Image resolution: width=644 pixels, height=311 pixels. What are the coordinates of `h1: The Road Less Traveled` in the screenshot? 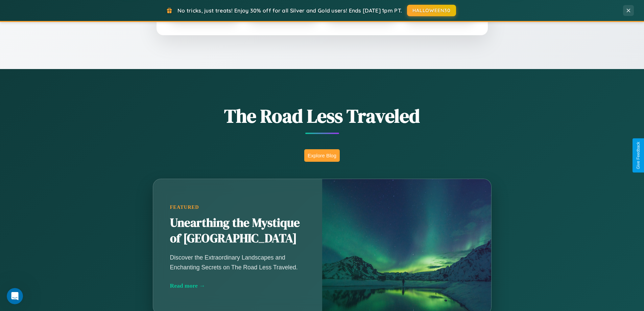 It's located at (322, 116).